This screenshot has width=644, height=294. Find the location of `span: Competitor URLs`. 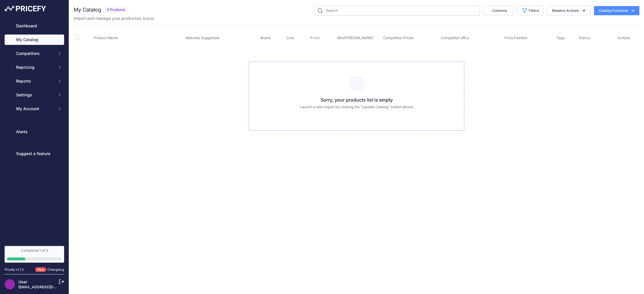

span: Competitor URLs is located at coordinates (455, 37).